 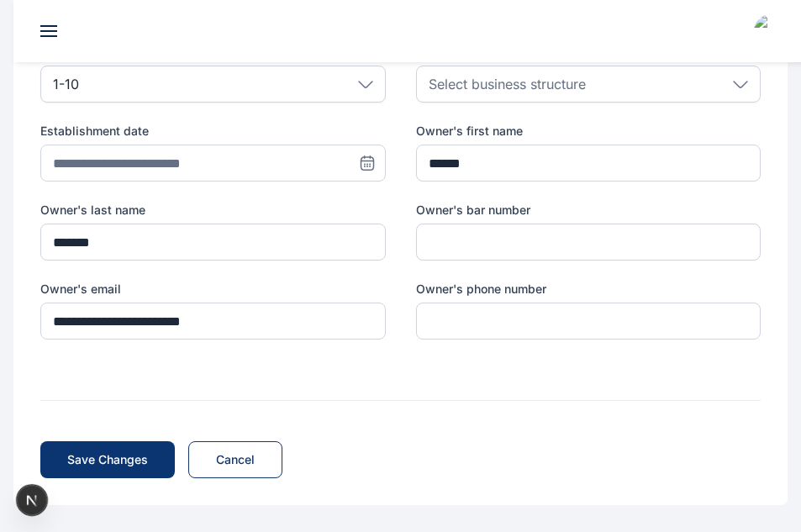 What do you see at coordinates (66, 84) in the screenshot?
I see `p: 1-10` at bounding box center [66, 84].